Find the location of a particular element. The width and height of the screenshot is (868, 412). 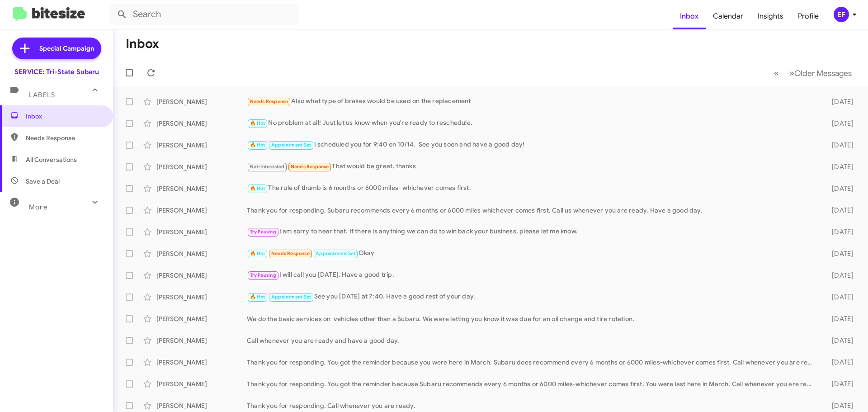

div: No problem at all! Just let us know when you're ready to reschedule. is located at coordinates (532, 123).